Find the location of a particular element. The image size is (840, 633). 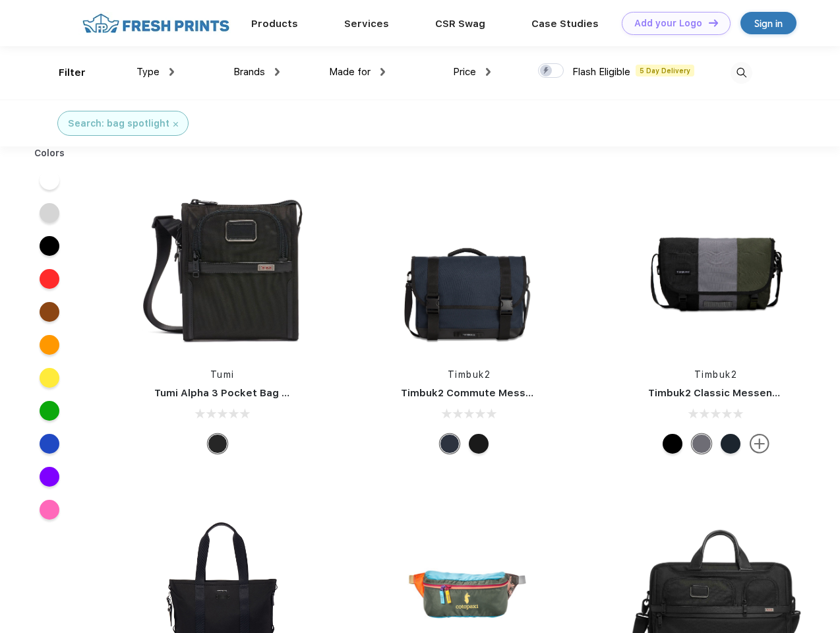

img: filter_cancel.svg is located at coordinates (176, 124).